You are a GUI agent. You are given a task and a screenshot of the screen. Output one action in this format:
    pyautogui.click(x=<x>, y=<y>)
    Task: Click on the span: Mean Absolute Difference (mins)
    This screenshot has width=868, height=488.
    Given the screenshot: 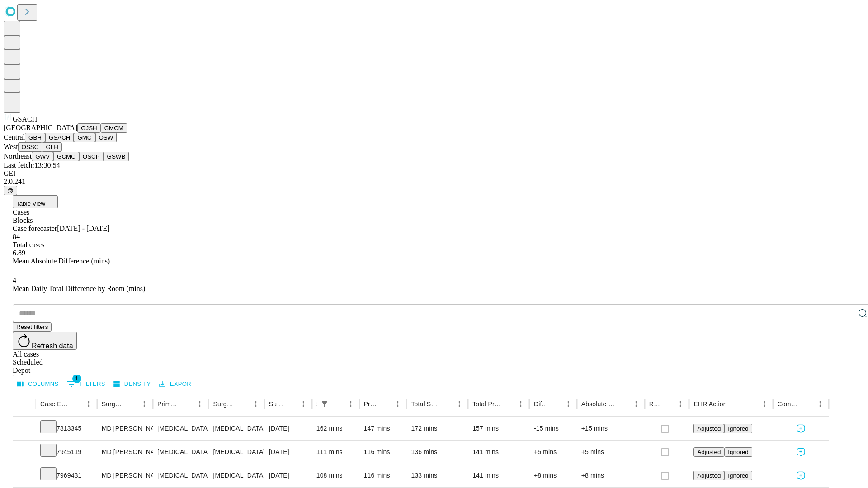 What is the action you would take?
    pyautogui.click(x=61, y=260)
    